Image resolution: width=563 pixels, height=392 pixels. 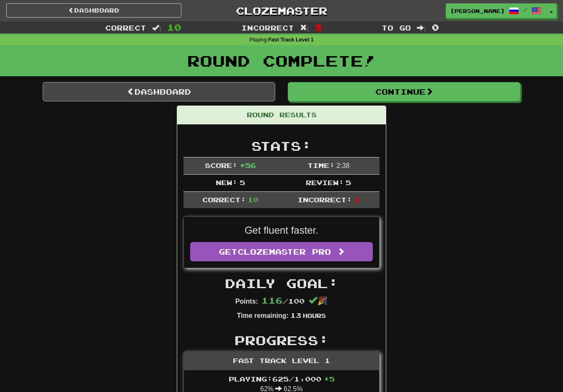 What do you see at coordinates (227, 182) in the screenshot?
I see `span: New:` at bounding box center [227, 182].